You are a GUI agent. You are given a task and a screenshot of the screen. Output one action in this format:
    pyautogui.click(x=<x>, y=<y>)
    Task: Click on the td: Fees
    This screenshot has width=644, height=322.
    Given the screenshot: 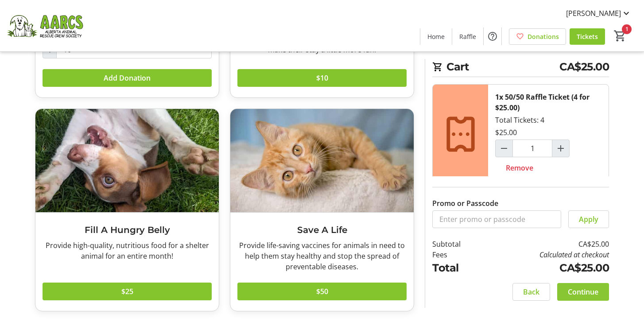 What is the action you would take?
    pyautogui.click(x=458, y=254)
    